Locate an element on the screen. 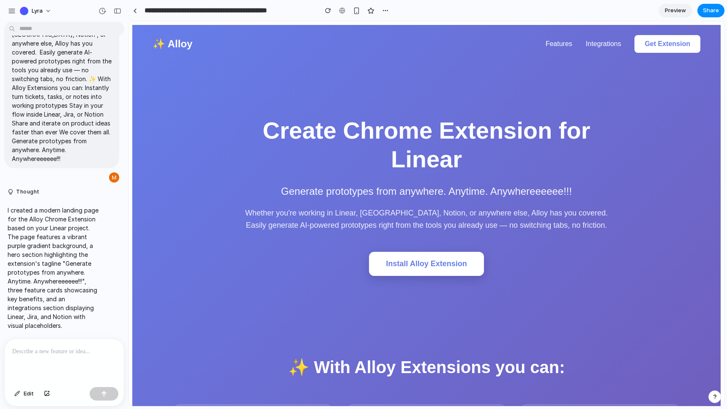  h1: Create Chrome Extension for Linear is located at coordinates (297, 123).